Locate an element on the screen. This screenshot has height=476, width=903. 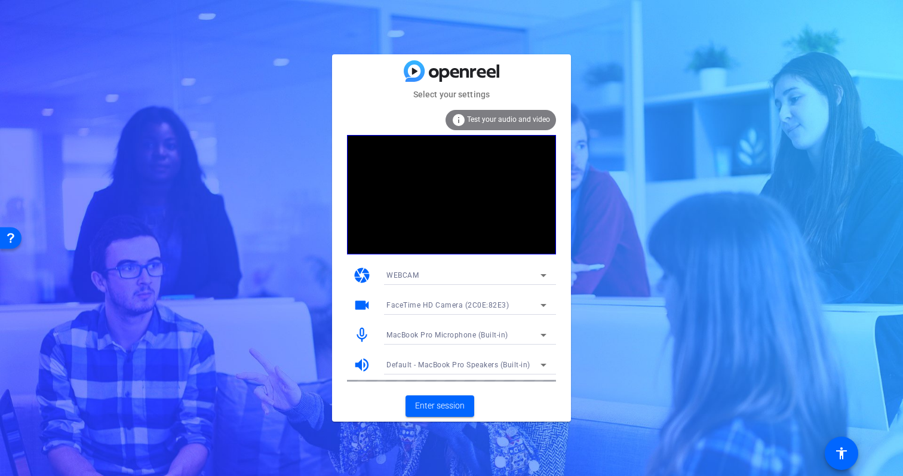
span: Test your audio and video is located at coordinates (508, 119).